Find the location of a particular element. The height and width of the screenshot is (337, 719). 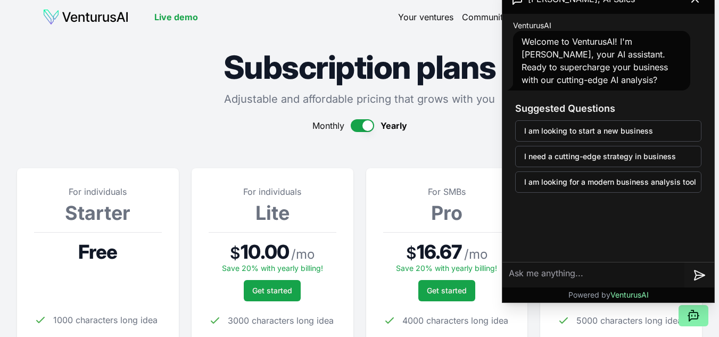

button: I am looking to start a new business is located at coordinates (609, 131).